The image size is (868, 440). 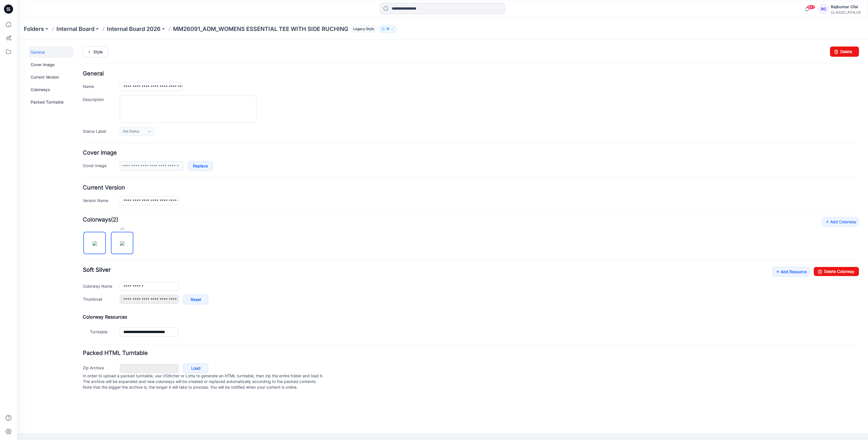 What do you see at coordinates (133, 29) in the screenshot?
I see `p: Internal Board 2026` at bounding box center [133, 29].